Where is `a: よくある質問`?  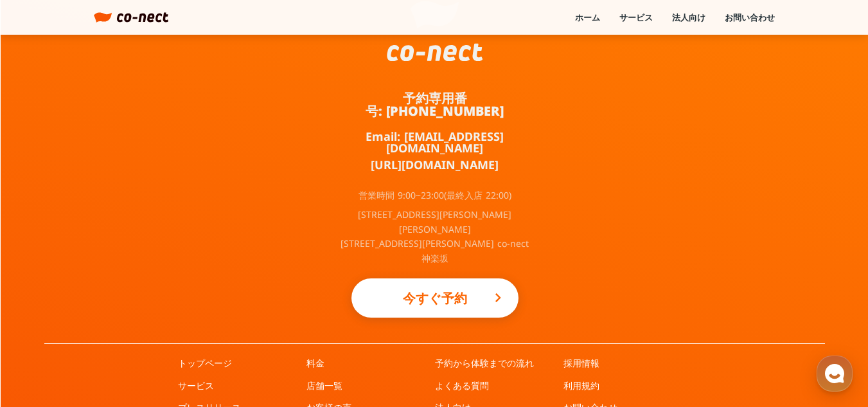 a: よくある質問 is located at coordinates (462, 385).